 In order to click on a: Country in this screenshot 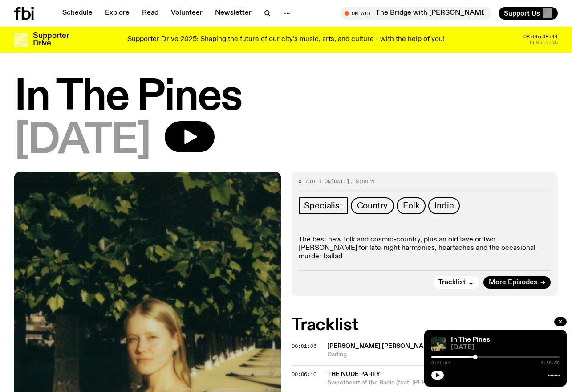, I will do `click(372, 205)`.